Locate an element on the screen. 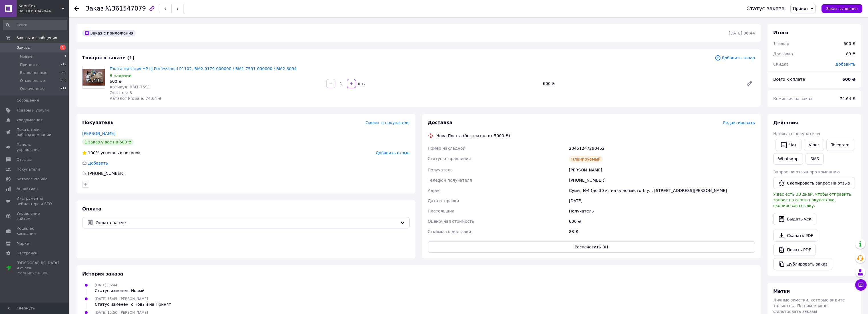  span: Стоимость доставки is located at coordinates (449, 232).